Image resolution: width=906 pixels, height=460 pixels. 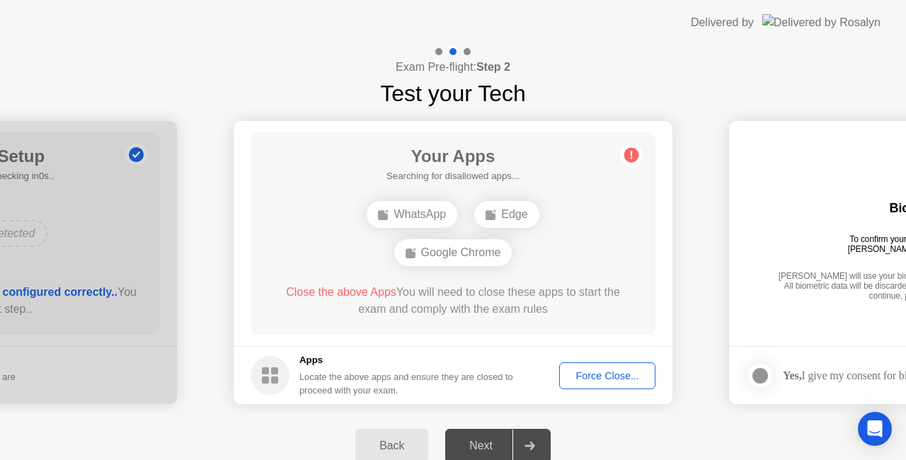 I want to click on h4: Exam Pre-flight:, so click(x=453, y=67).